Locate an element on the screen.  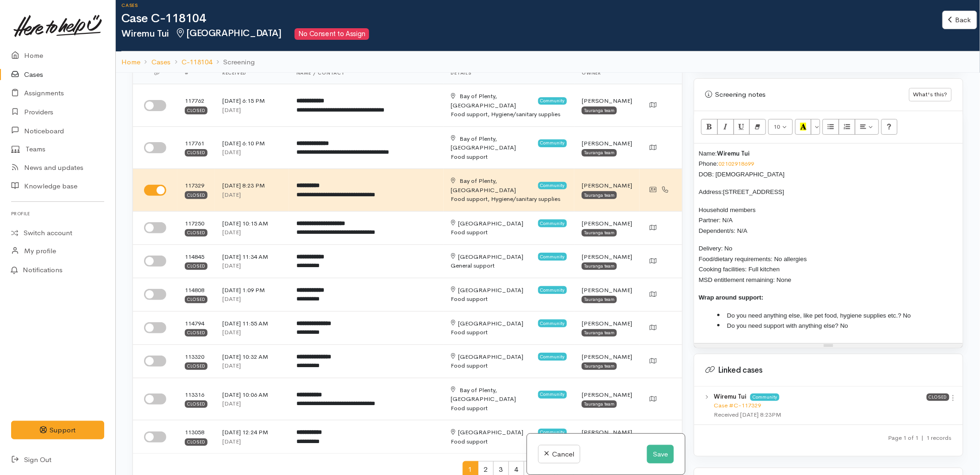
span: Delivery: No Food/dietary requirements: No allergies Cooking facilities: Full kitchen MSD entitle... is located at coordinates (753, 263).